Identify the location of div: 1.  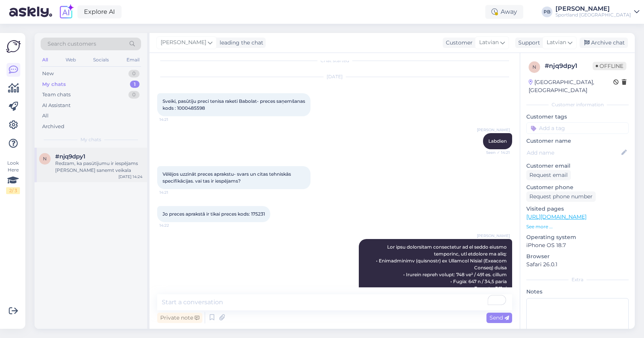
(134, 84).